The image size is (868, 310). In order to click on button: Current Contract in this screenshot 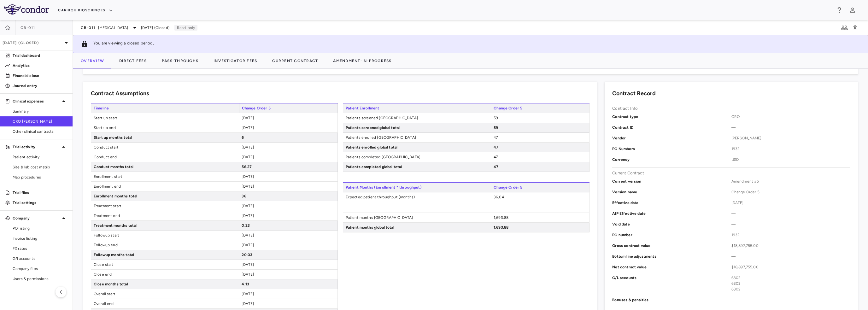, I will do `click(295, 61)`.